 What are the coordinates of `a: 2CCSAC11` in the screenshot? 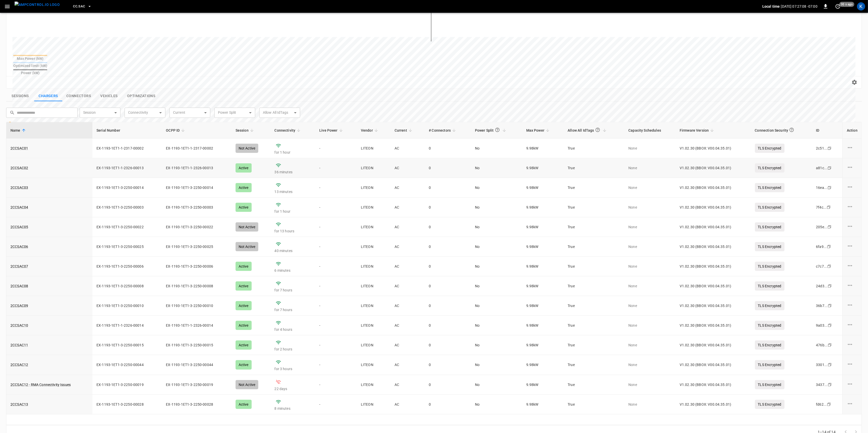 It's located at (19, 345).